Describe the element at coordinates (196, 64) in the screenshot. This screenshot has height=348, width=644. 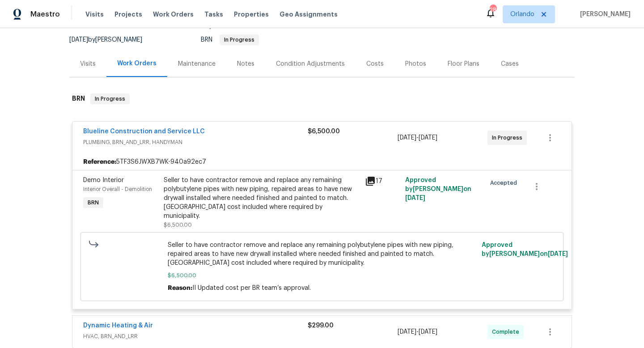
I see `div: Maintenance` at that location.